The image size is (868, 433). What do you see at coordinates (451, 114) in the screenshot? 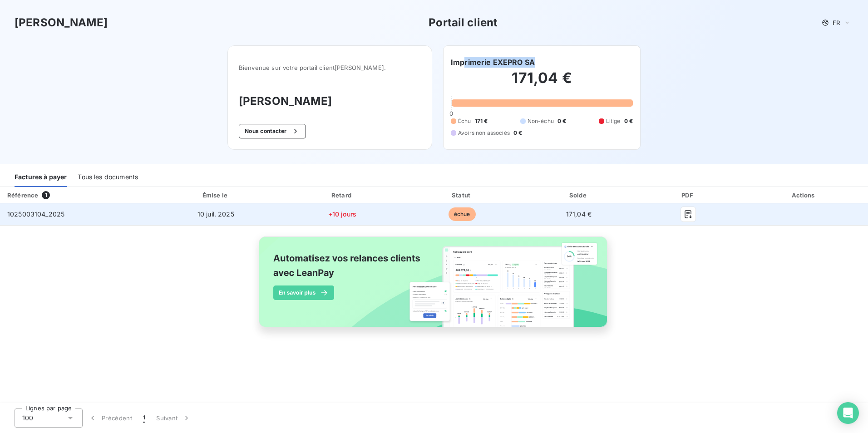
I see `span: 0` at bounding box center [451, 114].